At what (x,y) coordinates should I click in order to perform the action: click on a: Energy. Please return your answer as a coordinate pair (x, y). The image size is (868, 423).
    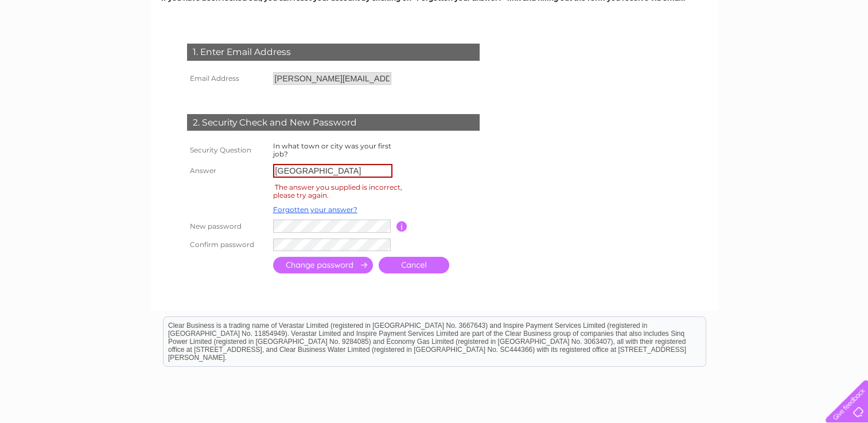
    Looking at the image, I should click on (749, 52).